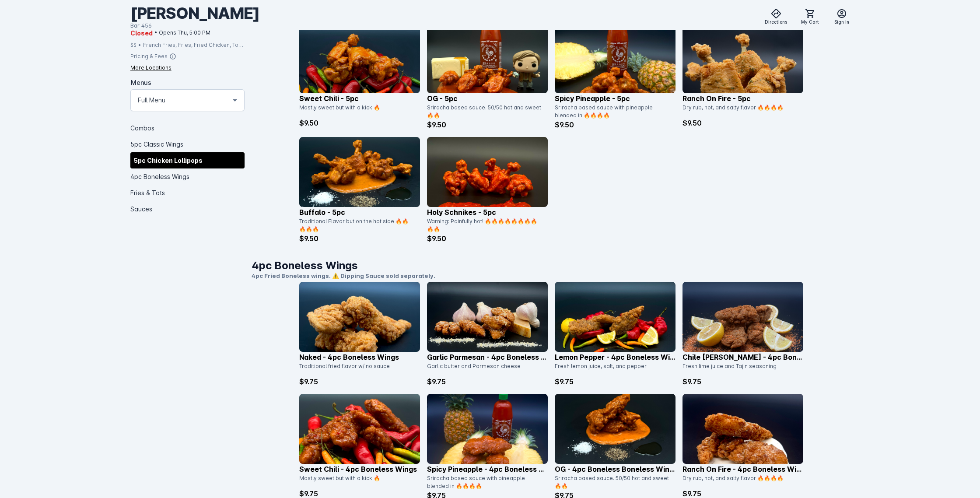 This screenshot has height=498, width=980. Describe the element at coordinates (743, 469) in the screenshot. I see `p: Ranch On Fire - 4pc Boneless Wings` at that location.